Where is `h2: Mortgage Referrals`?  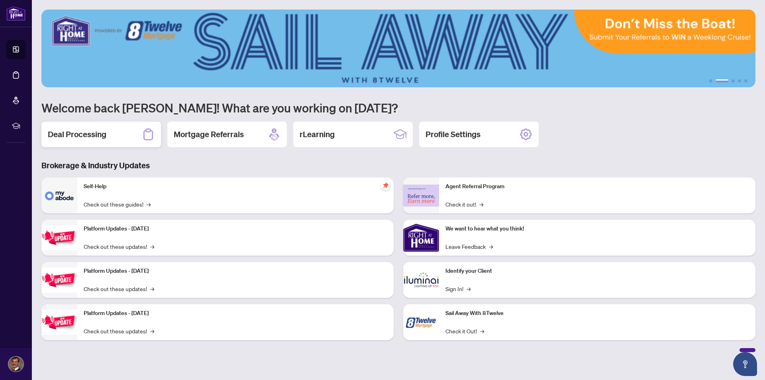 h2: Mortgage Referrals is located at coordinates (209, 134).